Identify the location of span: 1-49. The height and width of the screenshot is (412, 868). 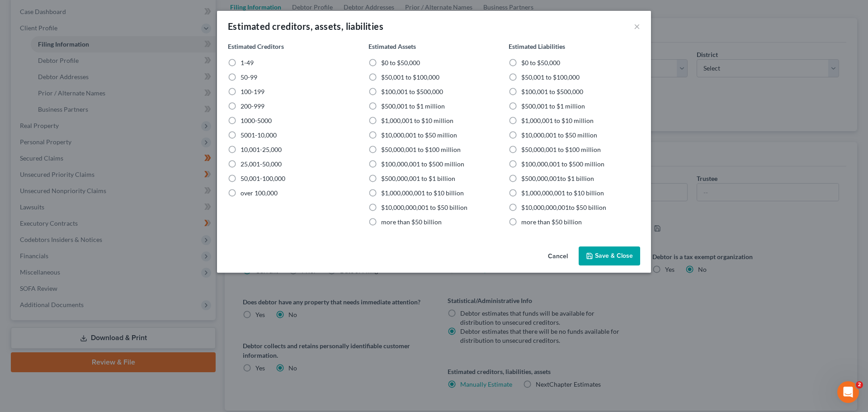
(247, 62).